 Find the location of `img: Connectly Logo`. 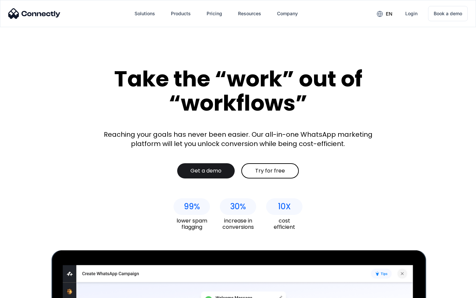

img: Connectly Logo is located at coordinates (34, 14).